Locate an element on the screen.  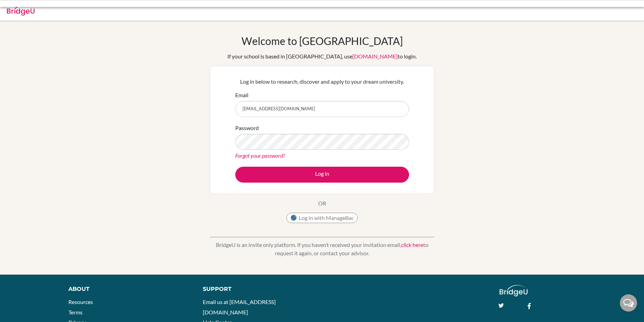
img: logo_white@2x-f4f0deed5e89b7ecb1c2cc34c3e3d731f90f0f143d5ea2071677605dd97b5244.png is located at coordinates (513, 291).